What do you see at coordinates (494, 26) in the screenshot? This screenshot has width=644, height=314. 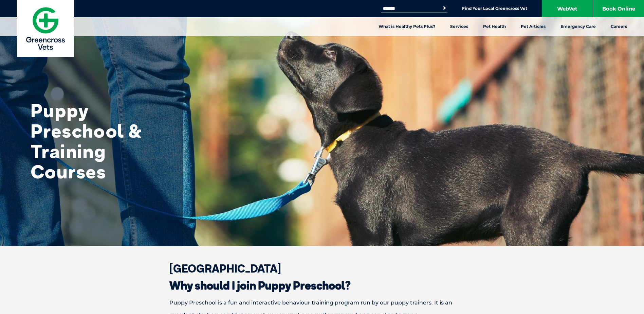 I see `a: Pet Health` at bounding box center [494, 26].